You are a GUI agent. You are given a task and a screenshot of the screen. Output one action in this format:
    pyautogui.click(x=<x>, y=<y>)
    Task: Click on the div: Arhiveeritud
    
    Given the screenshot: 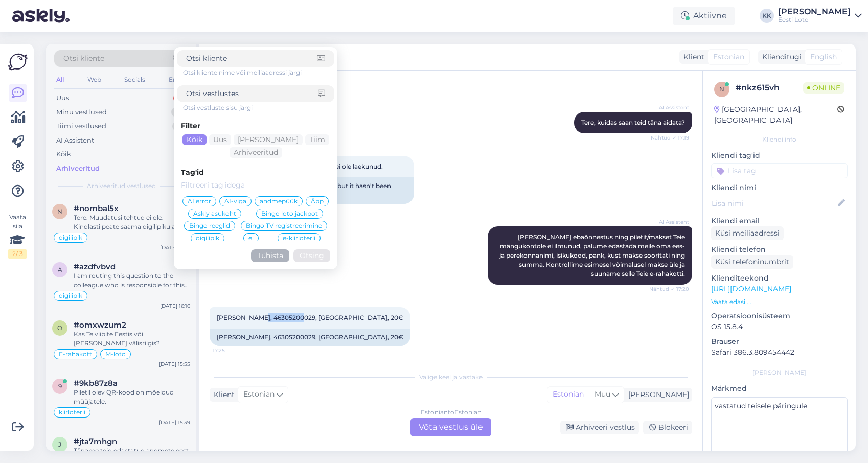 What is the action you would take?
    pyautogui.click(x=78, y=169)
    